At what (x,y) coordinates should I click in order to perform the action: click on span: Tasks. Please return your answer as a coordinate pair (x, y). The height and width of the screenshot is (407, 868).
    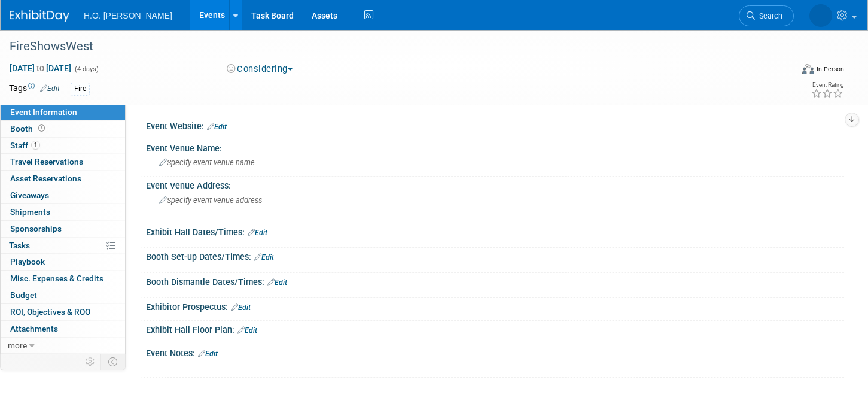
    Looking at the image, I should click on (19, 245).